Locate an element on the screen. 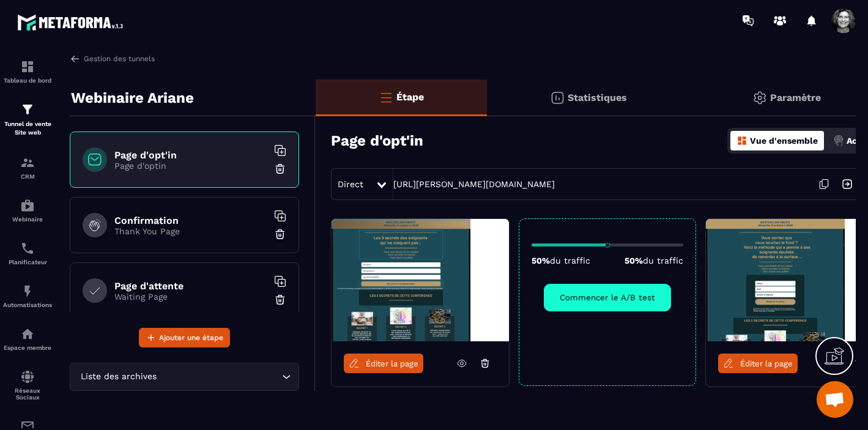 This screenshot has width=868, height=430. img: arrow is located at coordinates (75, 59).